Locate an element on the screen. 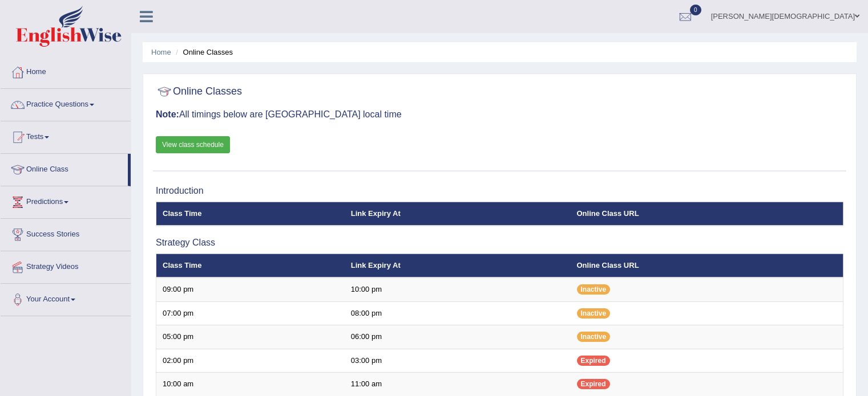  a: Strategy Videos is located at coordinates (66, 265).